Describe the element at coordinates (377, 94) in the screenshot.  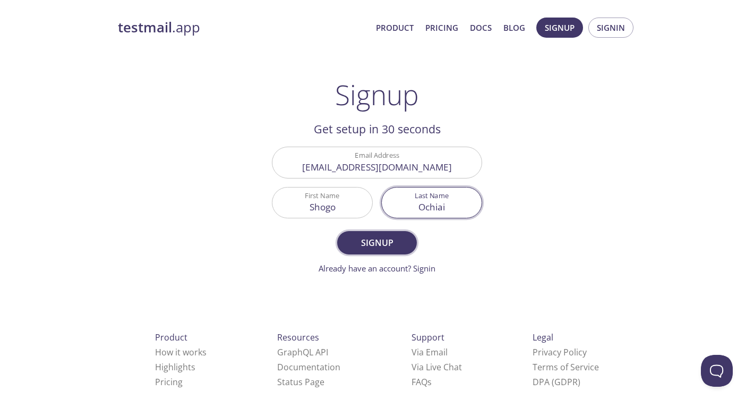
I see `h1: Signup` at that location.